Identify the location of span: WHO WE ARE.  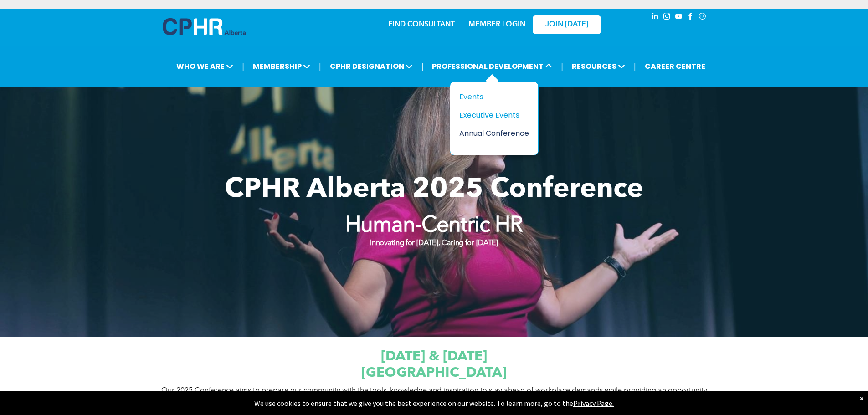
(204, 66).